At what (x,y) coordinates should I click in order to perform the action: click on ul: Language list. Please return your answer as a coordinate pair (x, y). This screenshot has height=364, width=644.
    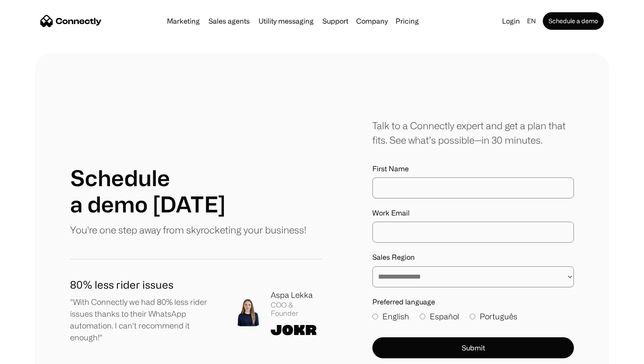
    Looking at the image, I should click on (35, 355).